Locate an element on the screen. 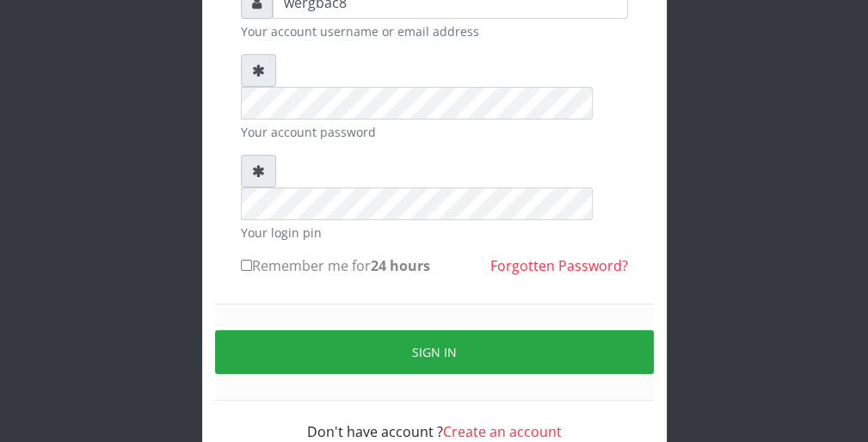 The height and width of the screenshot is (442, 868). a: Create an account is located at coordinates (502, 432).